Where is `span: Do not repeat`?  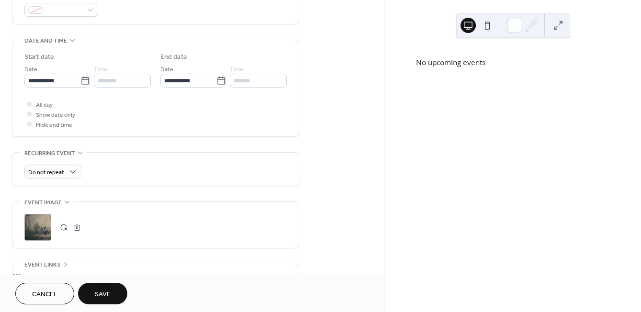
span: Do not repeat is located at coordinates (46, 172).